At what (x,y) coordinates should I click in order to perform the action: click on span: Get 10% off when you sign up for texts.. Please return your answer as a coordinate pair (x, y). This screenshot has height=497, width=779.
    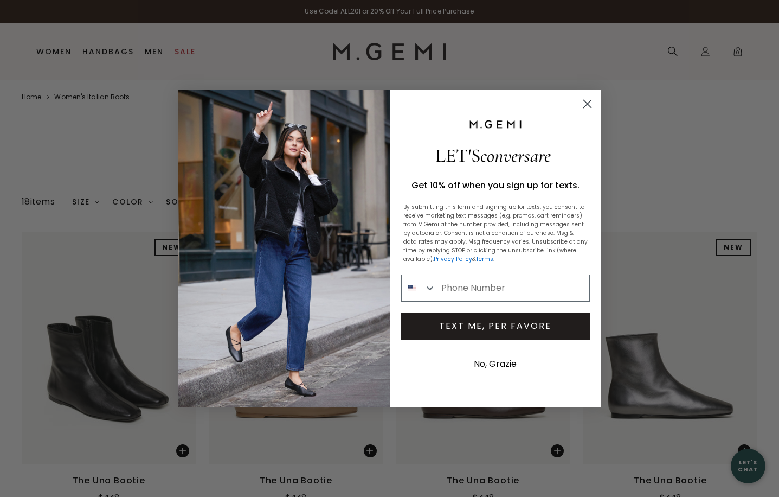
    Looking at the image, I should click on (496, 185).